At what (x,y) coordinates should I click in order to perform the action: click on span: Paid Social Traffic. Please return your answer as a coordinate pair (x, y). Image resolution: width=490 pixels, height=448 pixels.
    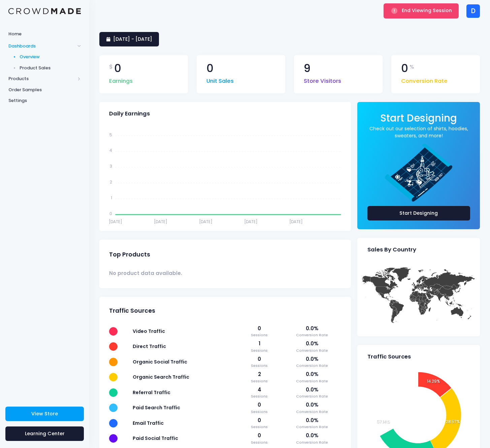
    Looking at the image, I should click on (155, 438).